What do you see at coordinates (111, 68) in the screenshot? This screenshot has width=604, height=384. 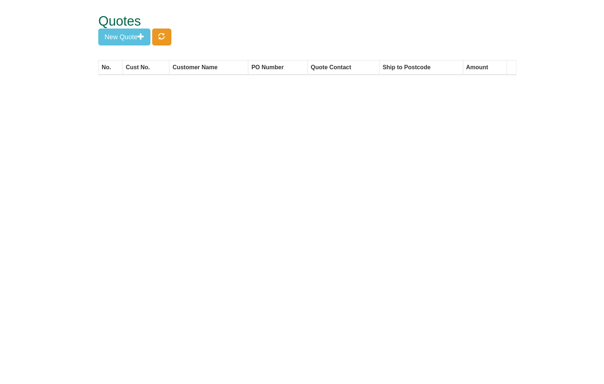 I see `th: No.` at bounding box center [111, 68].